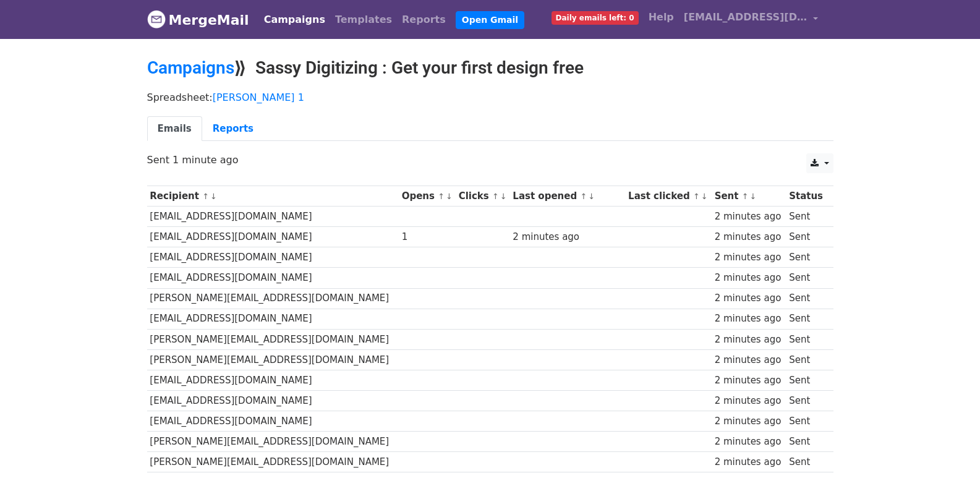 The height and width of the screenshot is (478, 980). Describe the element at coordinates (661, 17) in the screenshot. I see `a: Help` at that location.